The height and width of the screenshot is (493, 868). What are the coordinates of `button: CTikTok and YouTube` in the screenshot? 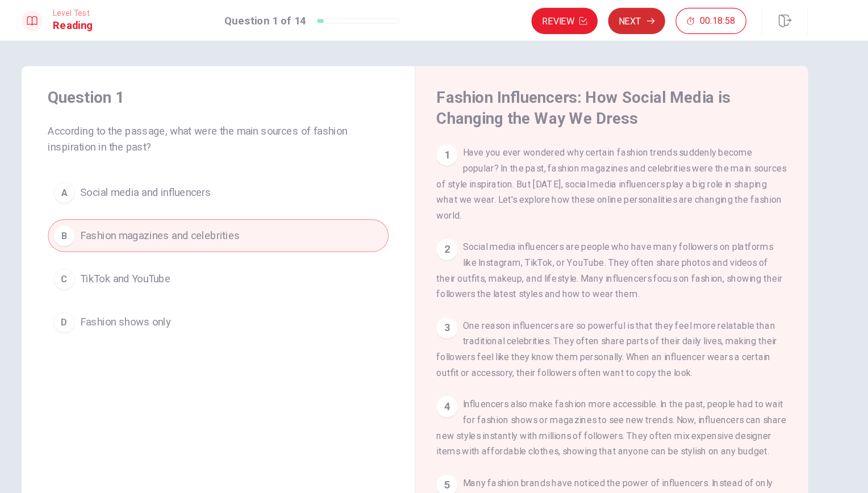 It's located at (263, 243).